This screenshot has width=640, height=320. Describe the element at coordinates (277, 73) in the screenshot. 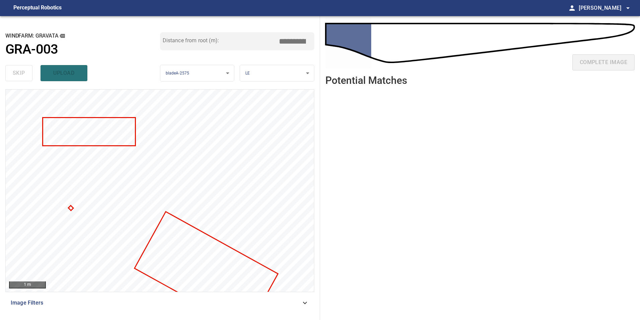

I see `div: LE` at that location.